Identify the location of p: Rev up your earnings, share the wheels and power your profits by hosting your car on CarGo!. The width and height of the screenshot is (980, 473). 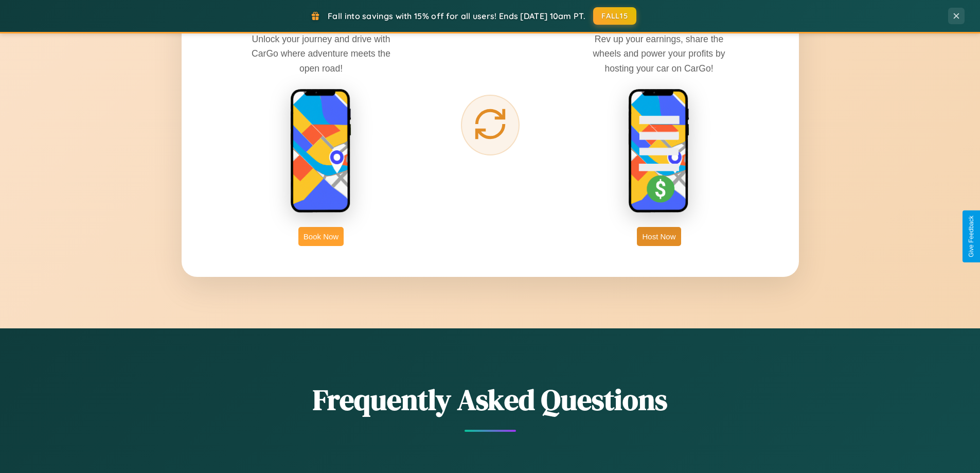
(659, 53).